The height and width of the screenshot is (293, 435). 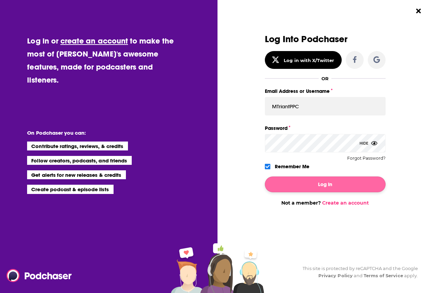 What do you see at coordinates (325, 184) in the screenshot?
I see `button: Log In` at bounding box center [325, 184].